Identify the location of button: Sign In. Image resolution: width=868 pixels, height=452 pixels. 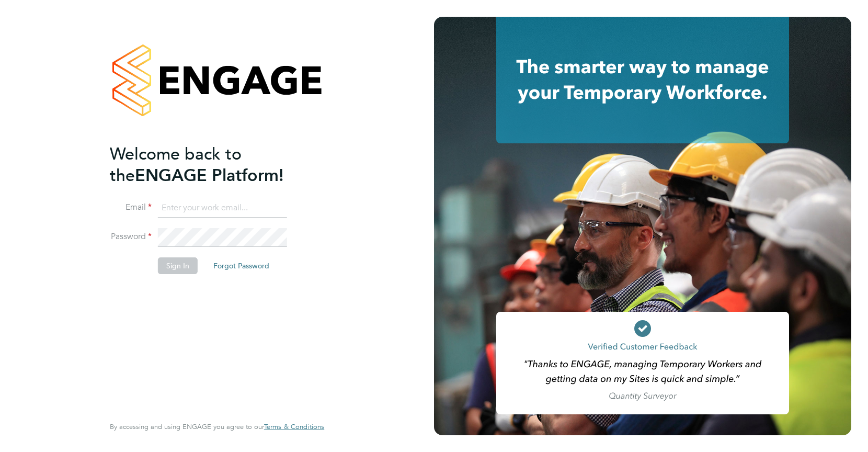
(178, 265).